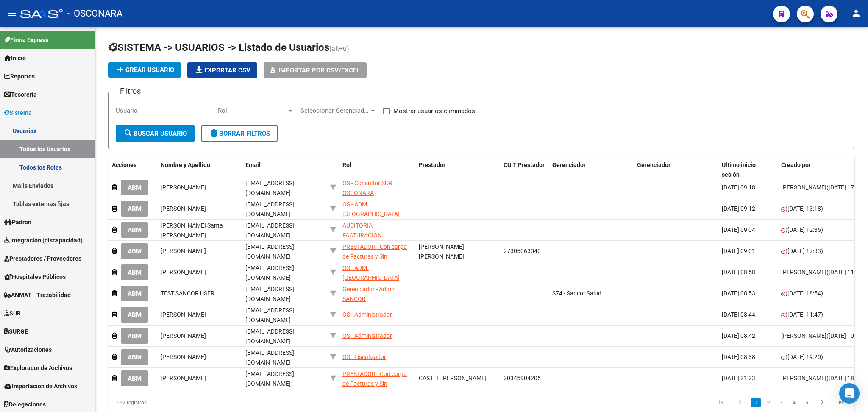 This screenshot has width=868, height=412. I want to click on span: Integración (discapacidad), so click(43, 240).